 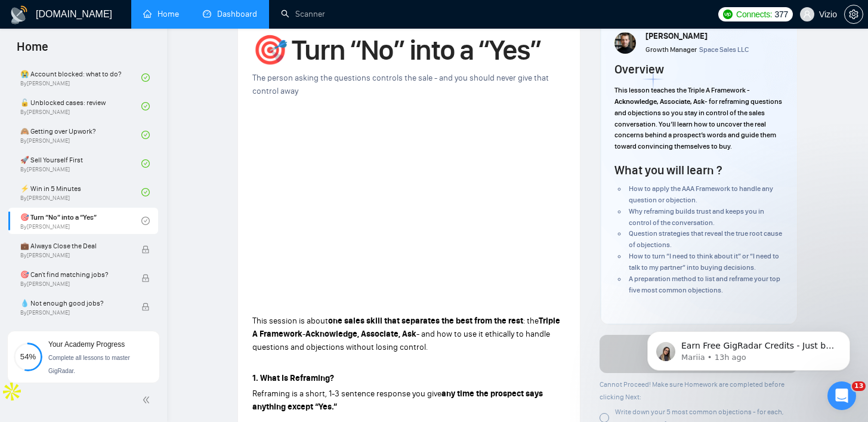 I want to click on span: Connects:, so click(x=754, y=15).